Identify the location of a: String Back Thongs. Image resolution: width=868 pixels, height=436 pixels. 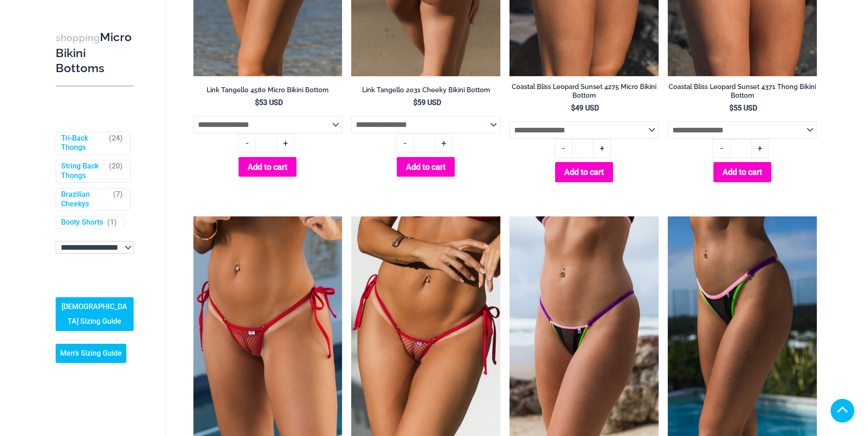
(83, 171).